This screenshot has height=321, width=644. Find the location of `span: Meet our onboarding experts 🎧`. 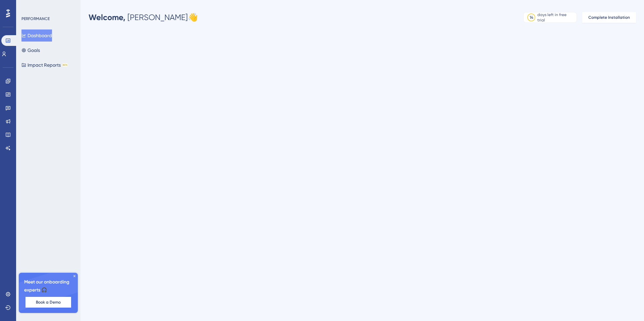

span: Meet our onboarding experts 🎧 is located at coordinates (48, 286).